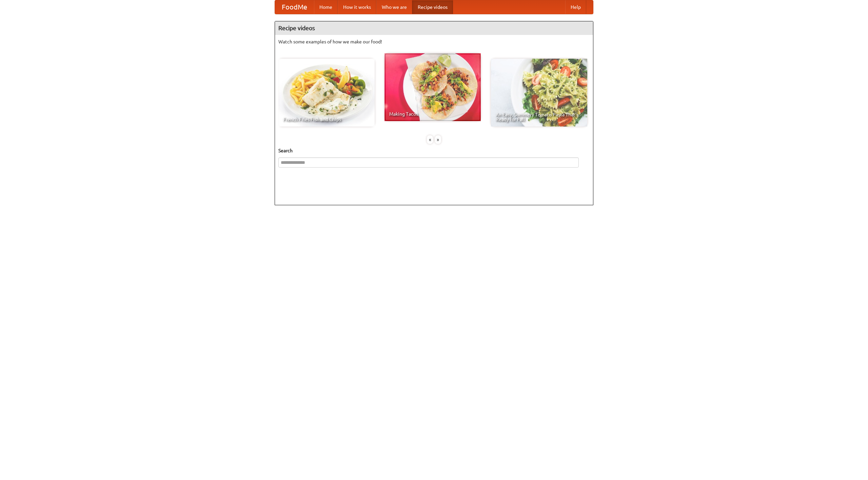 This screenshot has height=480, width=868. I want to click on a: An Easy, Summery Tomato Pasta That's Ready for Fall, so click(539, 93).